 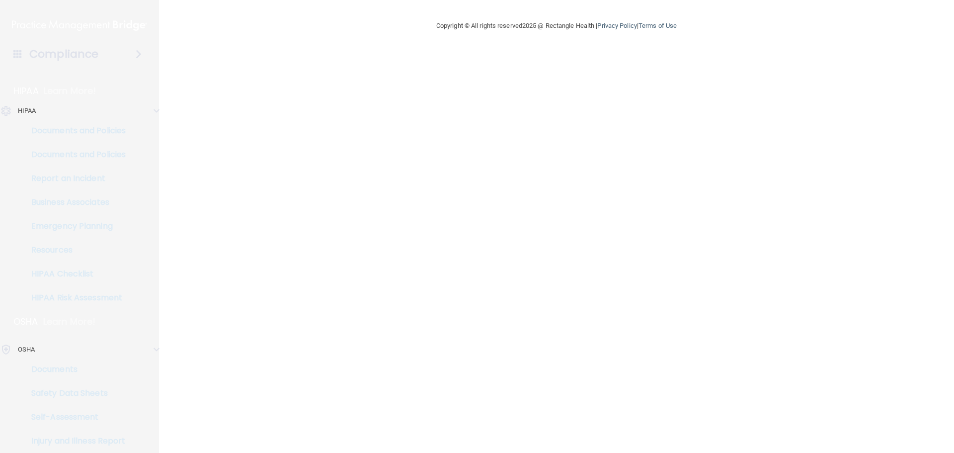 I want to click on p: Self-Assessment, so click(x=74, y=417).